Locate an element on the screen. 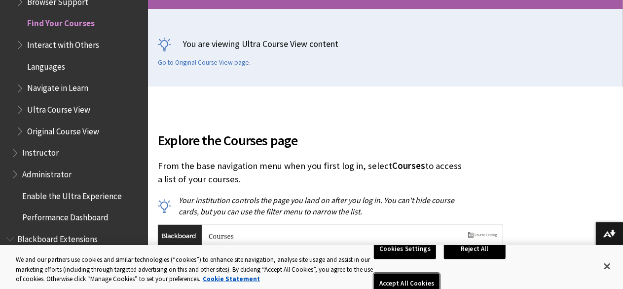 The width and height of the screenshot is (623, 289). span: Instructor is located at coordinates (40, 151).